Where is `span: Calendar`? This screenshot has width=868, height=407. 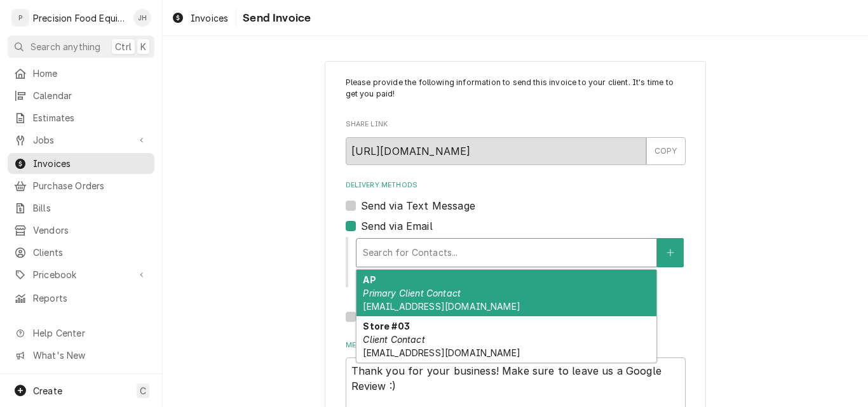 span: Calendar is located at coordinates (90, 96).